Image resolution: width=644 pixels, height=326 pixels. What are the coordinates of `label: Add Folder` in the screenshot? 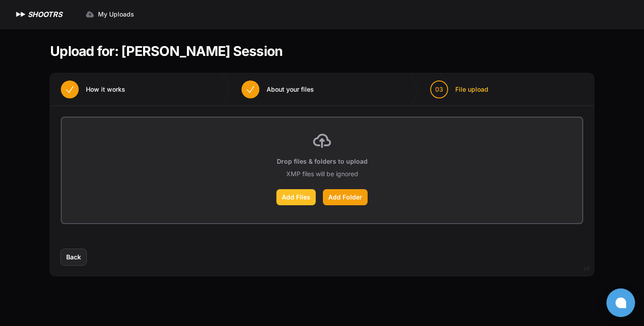 It's located at (345, 198).